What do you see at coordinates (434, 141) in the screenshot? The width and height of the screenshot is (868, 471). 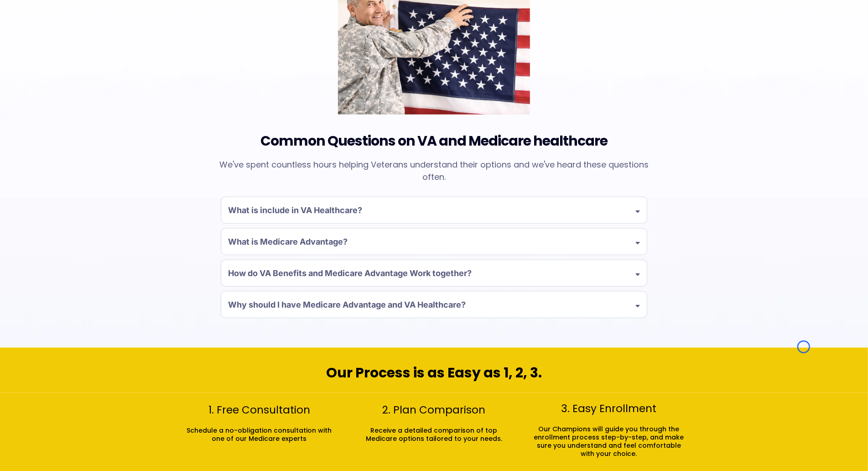 I see `strong: Common Questions on VA and Medicare healthcare` at bounding box center [434, 141].